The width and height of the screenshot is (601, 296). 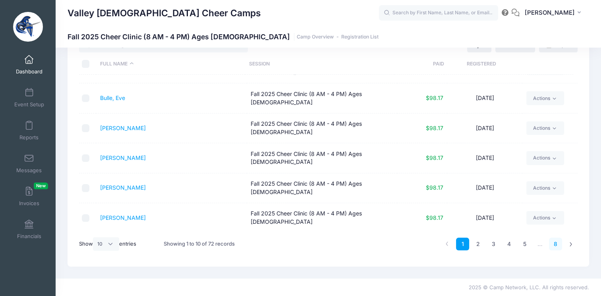 What do you see at coordinates (524, 244) in the screenshot?
I see `a: 5` at bounding box center [524, 244].